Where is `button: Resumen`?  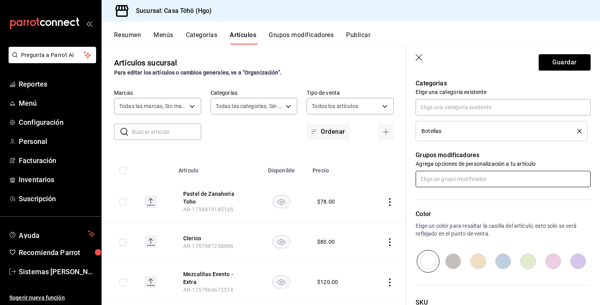 button: Resumen is located at coordinates (127, 38).